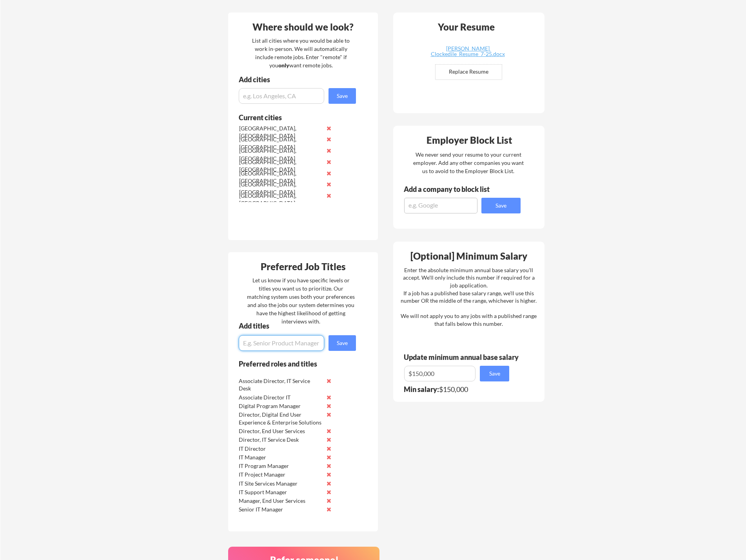  Describe the element at coordinates (282, 96) in the screenshot. I see `input: e.g. Los Angeles, CA` at that location.